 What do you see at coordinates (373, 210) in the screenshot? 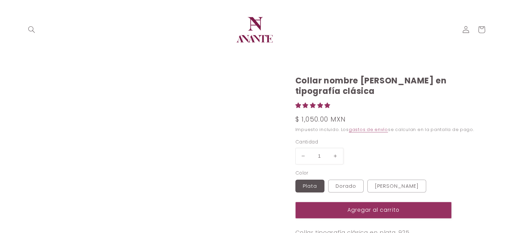
I see `button: Agregar al carrito` at bounding box center [373, 210].